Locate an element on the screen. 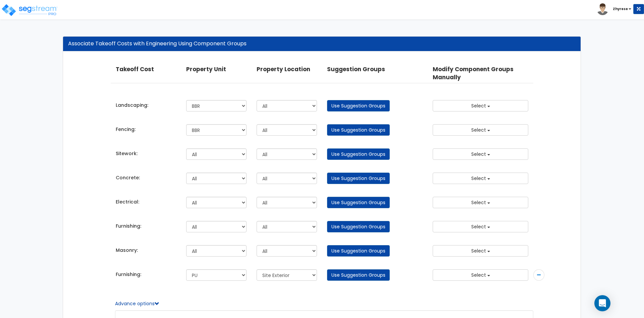  b: Property Unit is located at coordinates (206, 69).